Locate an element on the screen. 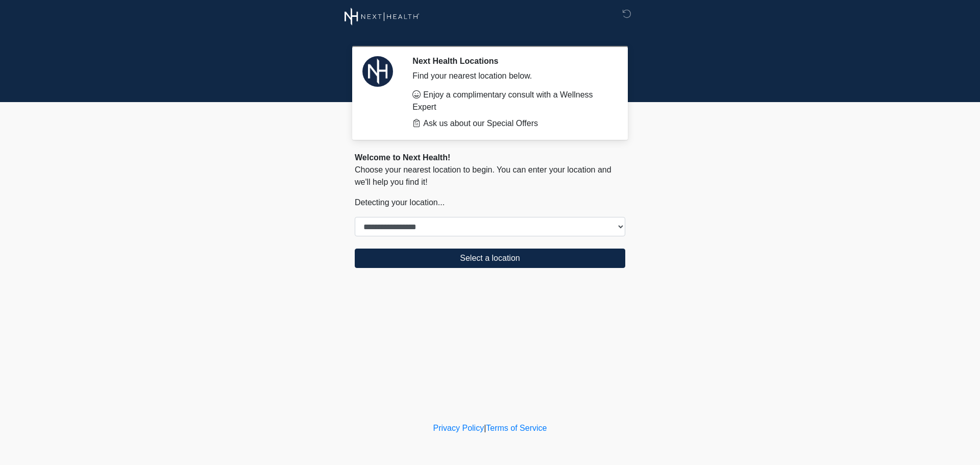 The image size is (980, 465). li: Ask us about our Special Offers is located at coordinates (511, 123).